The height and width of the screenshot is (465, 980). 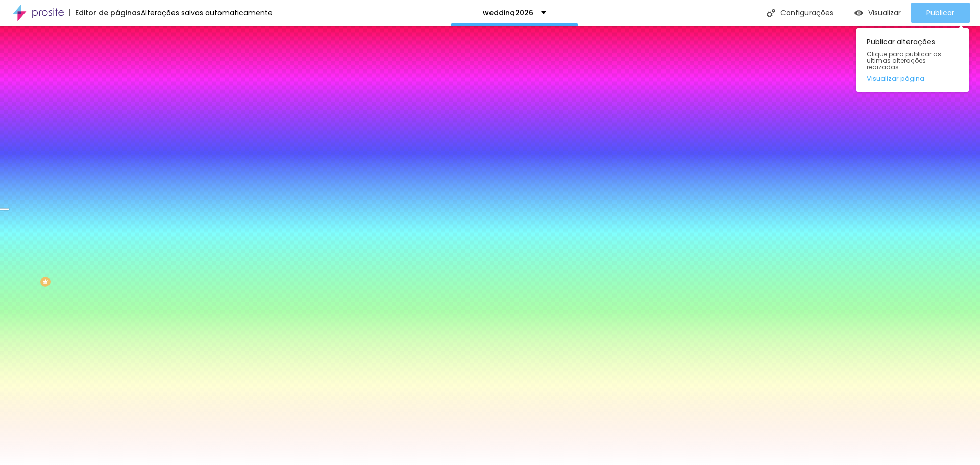 I want to click on img: Icone, so click(x=770, y=13).